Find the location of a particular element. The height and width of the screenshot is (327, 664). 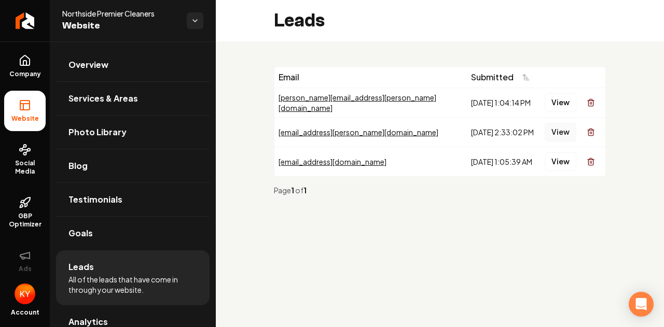

a: Goals is located at coordinates (133, 233).